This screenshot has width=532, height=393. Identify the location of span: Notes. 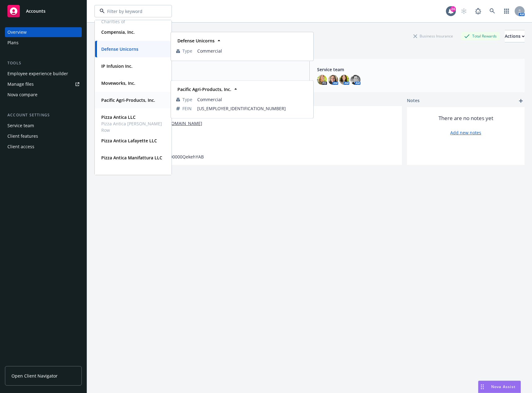
(413, 101).